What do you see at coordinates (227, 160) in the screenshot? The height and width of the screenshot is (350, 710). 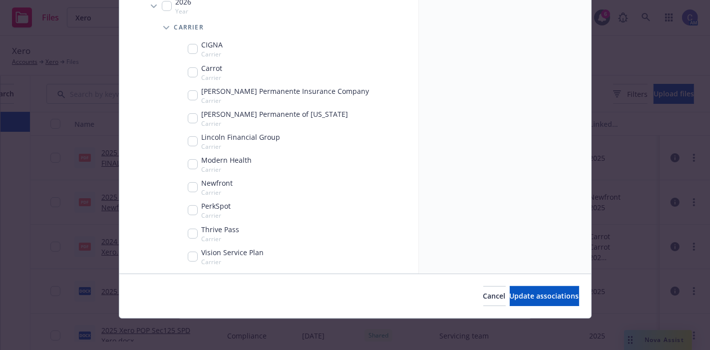 I see `span: Modern Health` at bounding box center [227, 160].